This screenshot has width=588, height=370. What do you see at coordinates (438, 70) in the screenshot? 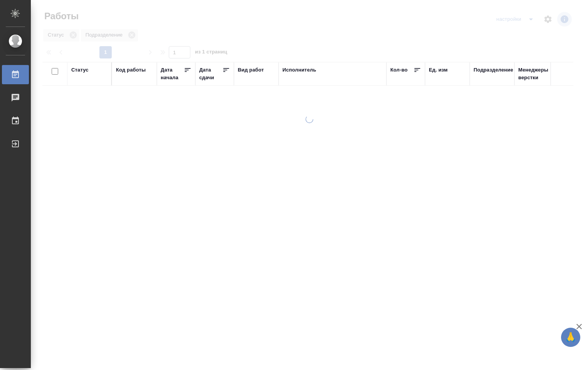
I see `div: Ед. изм` at bounding box center [438, 70].